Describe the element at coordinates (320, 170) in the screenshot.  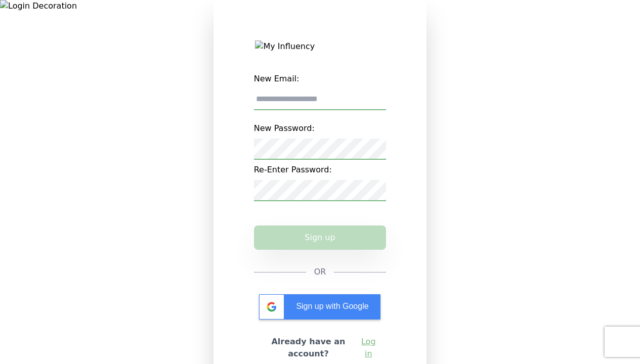
I see `label: Re-Enter Password:` at that location.